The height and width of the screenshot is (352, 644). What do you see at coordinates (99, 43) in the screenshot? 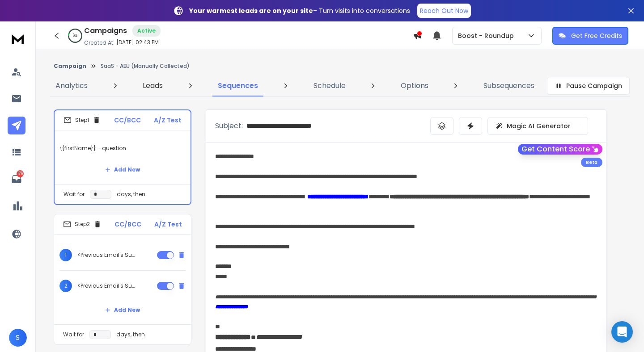
I see `p: Created At:` at bounding box center [99, 43].